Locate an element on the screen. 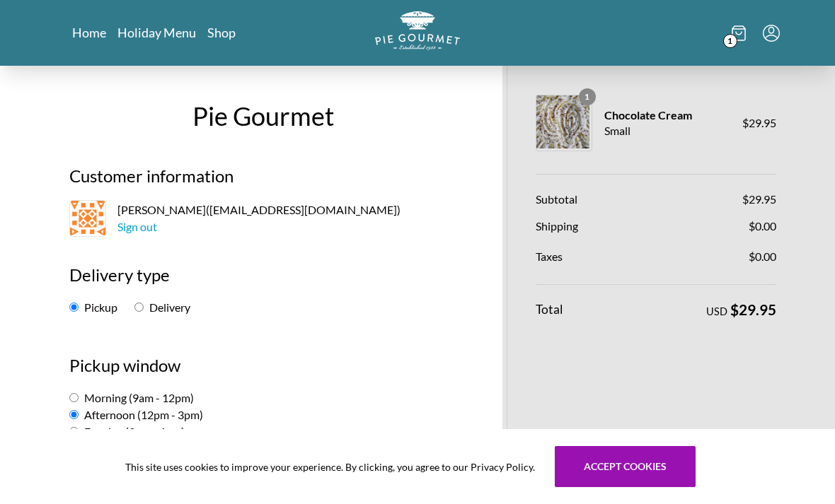  label: Evening (3pm - 6pm) is located at coordinates (126, 432).